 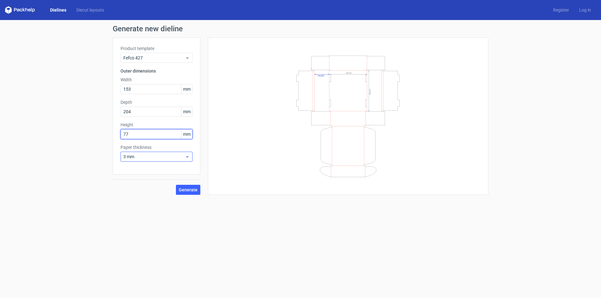 What do you see at coordinates (370, 91) in the screenshot?
I see `text: Depth` at bounding box center [370, 91].